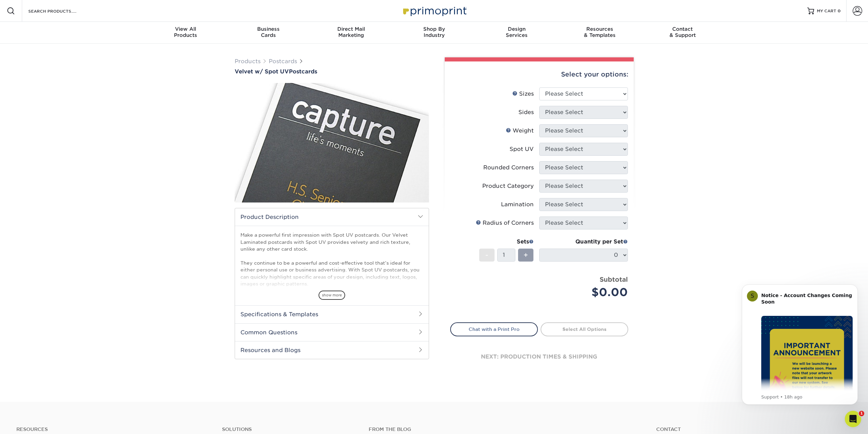  Describe the element at coordinates (503, 429) in the screenshot. I see `h4: From the Blog` at that location.